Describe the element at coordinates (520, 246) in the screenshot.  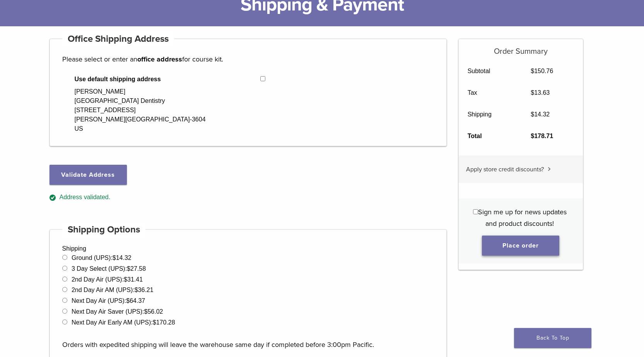
I see `button: Place order` at that location.